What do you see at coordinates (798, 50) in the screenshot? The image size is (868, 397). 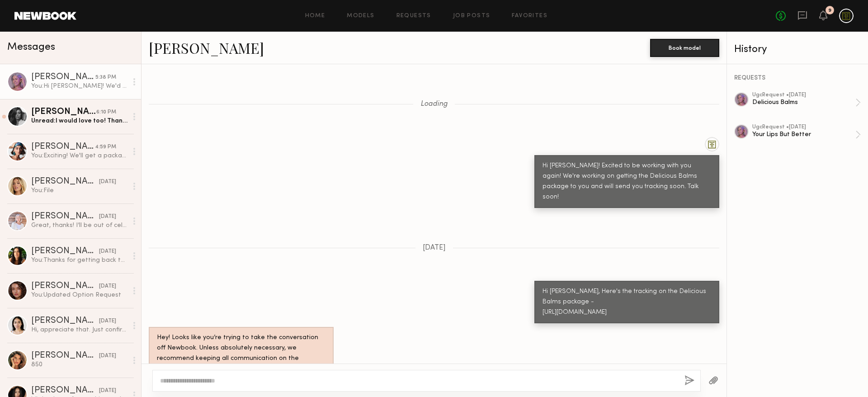 I see `div: History` at bounding box center [798, 50].